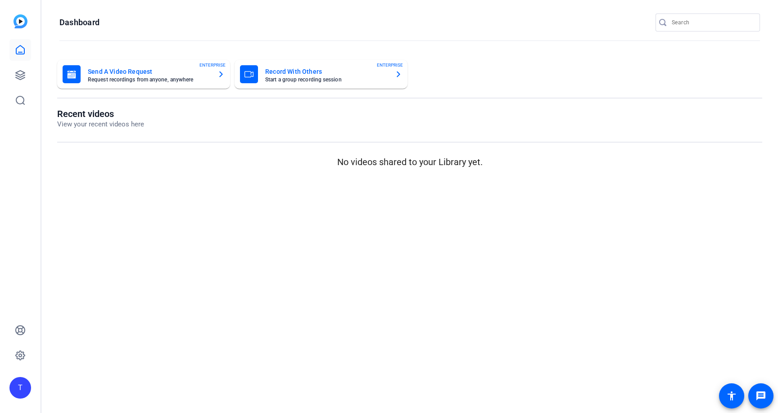  What do you see at coordinates (149, 80) in the screenshot?
I see `mat-card-subtitle: Request recordings from anyone, anywhere` at bounding box center [149, 80].